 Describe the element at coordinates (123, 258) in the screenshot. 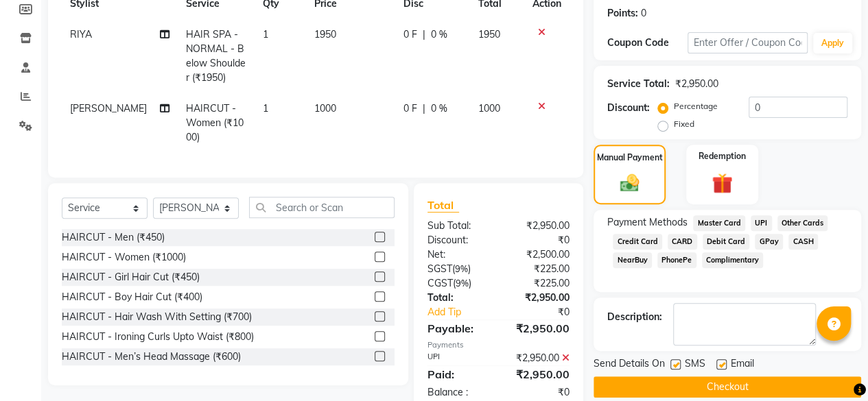

I see `div: HAIRCUT - Women (₹1000)` at that location.